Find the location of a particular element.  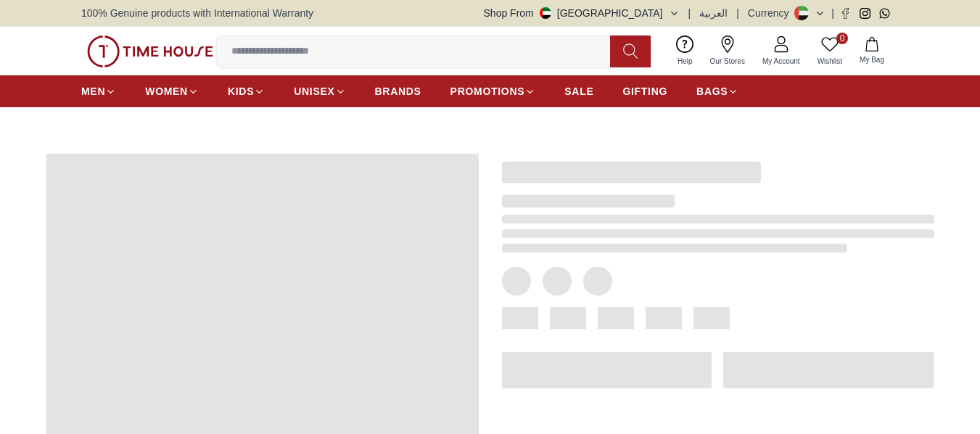

a: GIFTING is located at coordinates (645, 92).